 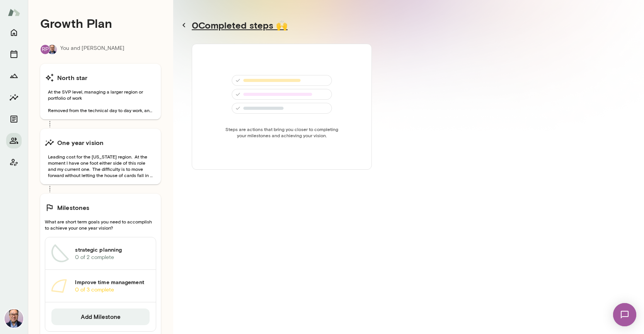 I want to click on h6: Milestones, so click(x=74, y=208).